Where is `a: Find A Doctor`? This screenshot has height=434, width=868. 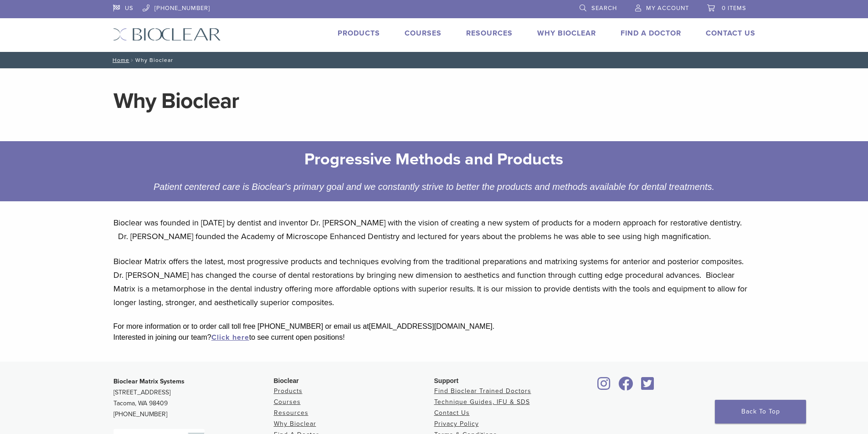
a: Find A Doctor is located at coordinates (651, 33).